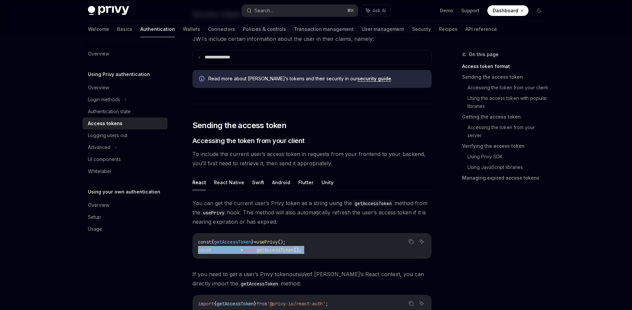 The image size is (632, 310). I want to click on span: '@privy-io/react-auth', so click(296, 304).